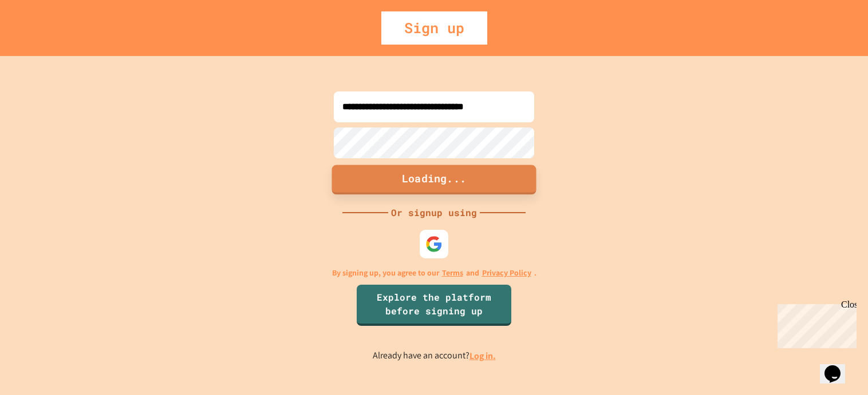 Image resolution: width=868 pixels, height=395 pixels. What do you see at coordinates (434, 273) in the screenshot?
I see `p: By signing up, you agree to our and .` at bounding box center [434, 273].